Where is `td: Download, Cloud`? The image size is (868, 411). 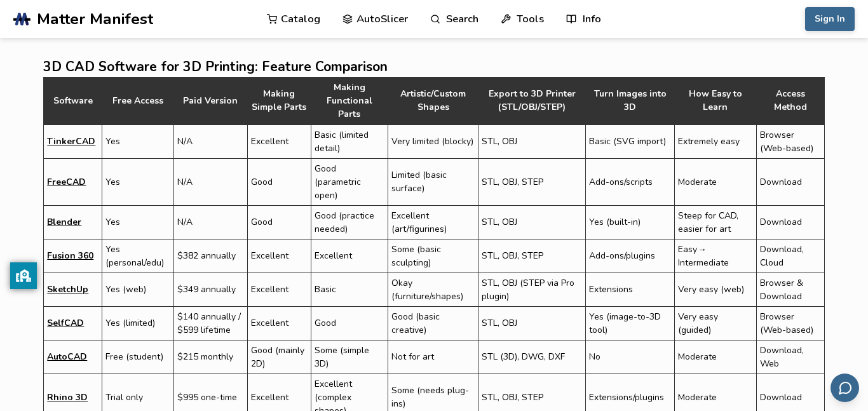
td: Download, Cloud is located at coordinates (791, 255).